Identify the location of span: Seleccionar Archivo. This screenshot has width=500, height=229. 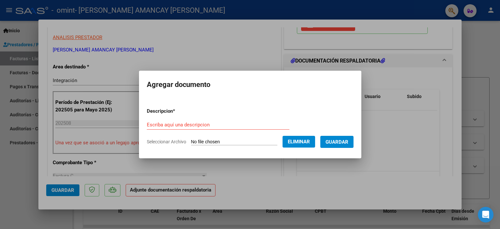
(166, 142).